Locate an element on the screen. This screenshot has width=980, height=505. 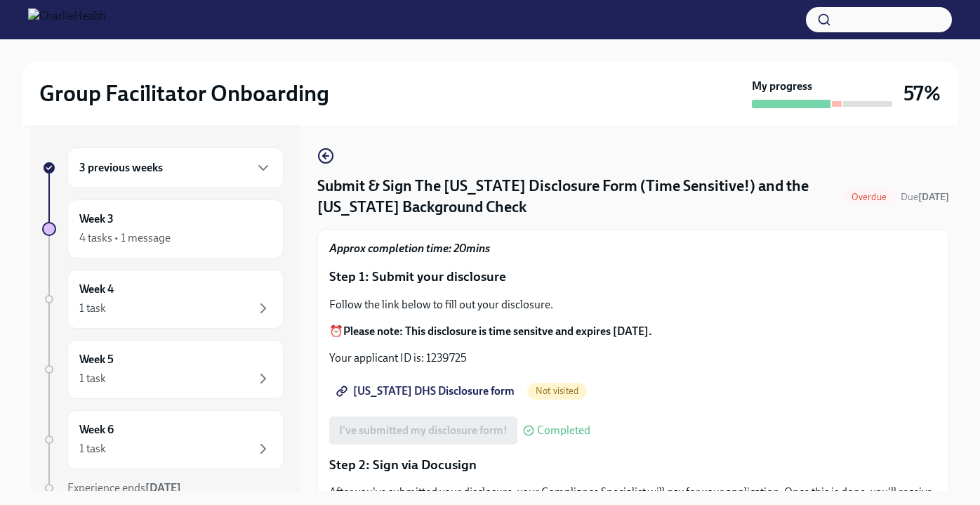
a: Week 61 task is located at coordinates (163, 440).